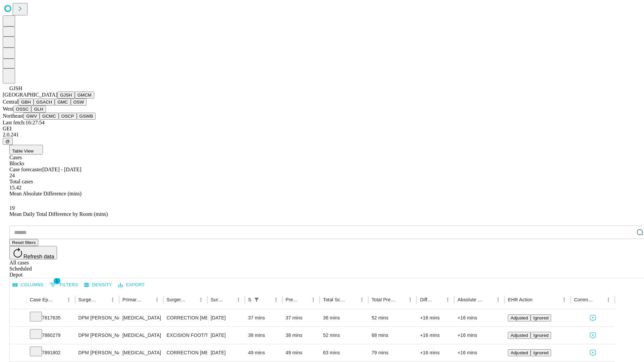 The image size is (644, 362). What do you see at coordinates (322, 135) in the screenshot?
I see `div: 2.0.241` at bounding box center [322, 135].